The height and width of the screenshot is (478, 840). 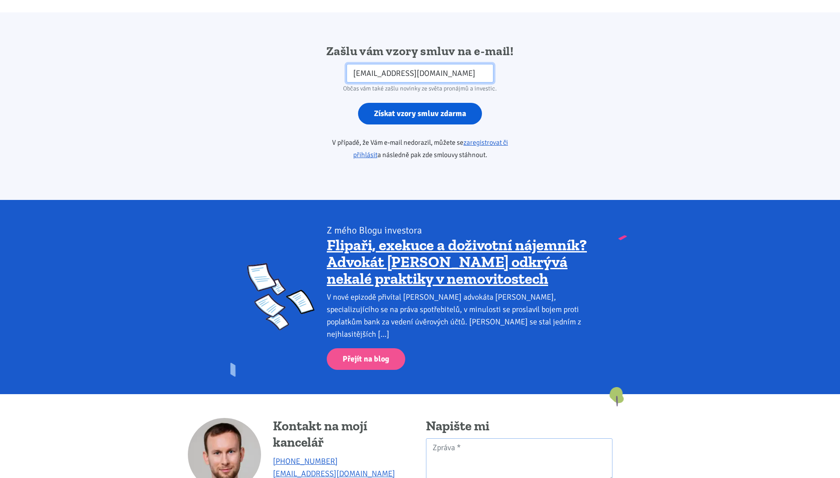 What do you see at coordinates (420, 149) in the screenshot?
I see `p: V případě, že Vám e-mail nedorazil, můžete se a následně pak zde smlouvy stáhnout.` at bounding box center [420, 149].